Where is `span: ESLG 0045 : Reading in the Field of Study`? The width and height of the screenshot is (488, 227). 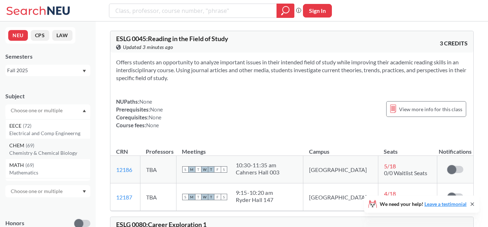
span: ESLG 0045 : Reading in the Field of Study is located at coordinates (172, 39).